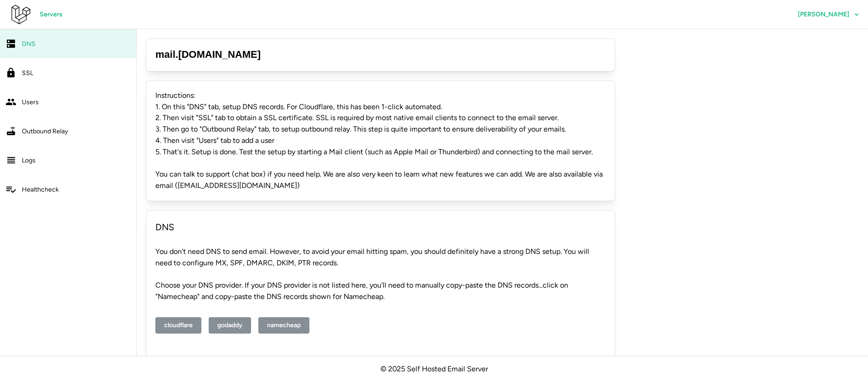 This screenshot has width=868, height=385. What do you see at coordinates (51, 14) in the screenshot?
I see `a: Servers` at bounding box center [51, 14].